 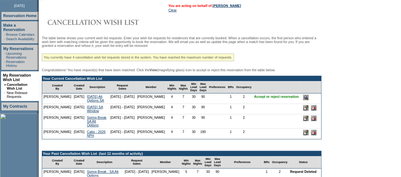 What do you see at coordinates (14, 28) in the screenshot?
I see `a: Make a Reservation` at bounding box center [14, 28].